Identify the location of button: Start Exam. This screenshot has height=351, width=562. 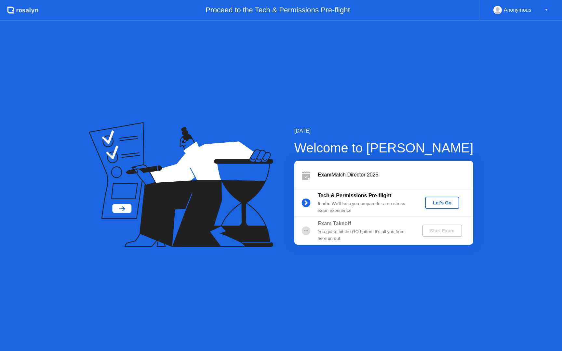
(442, 231).